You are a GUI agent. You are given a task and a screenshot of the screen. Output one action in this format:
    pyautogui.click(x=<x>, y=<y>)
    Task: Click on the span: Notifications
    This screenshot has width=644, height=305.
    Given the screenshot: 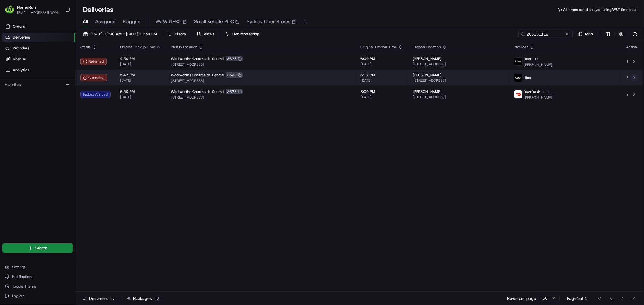 What is the action you would take?
    pyautogui.click(x=23, y=277)
    